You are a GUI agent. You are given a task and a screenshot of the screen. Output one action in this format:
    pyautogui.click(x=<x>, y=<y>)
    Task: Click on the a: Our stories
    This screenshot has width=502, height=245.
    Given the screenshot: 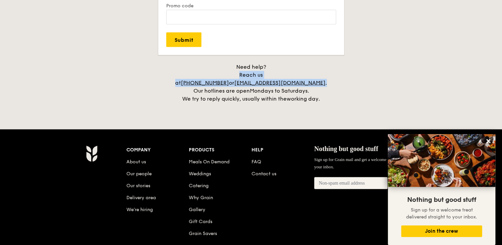 What is the action you would take?
    pyautogui.click(x=138, y=186)
    